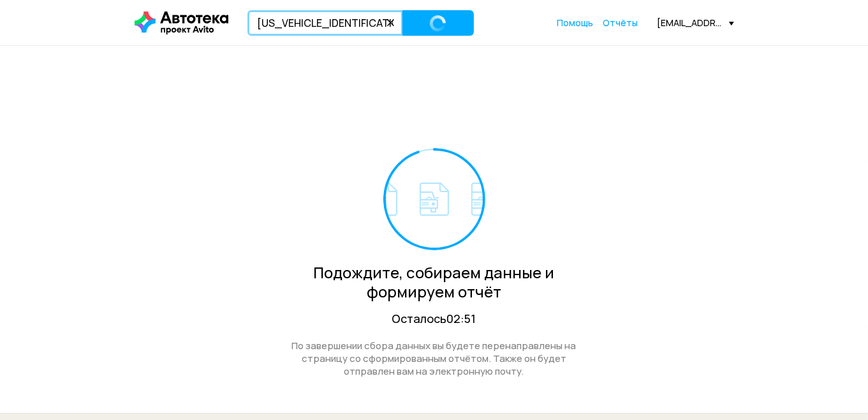 Image resolution: width=868 pixels, height=420 pixels. What do you see at coordinates (435, 319) in the screenshot?
I see `div: Осталось 02:51` at bounding box center [435, 319].